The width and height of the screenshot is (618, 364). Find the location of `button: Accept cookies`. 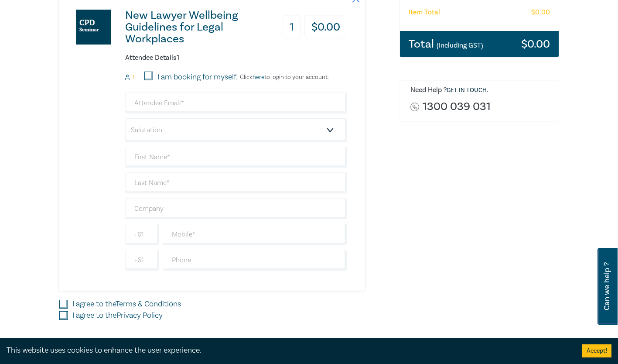

button: Accept cookies is located at coordinates (597, 351).